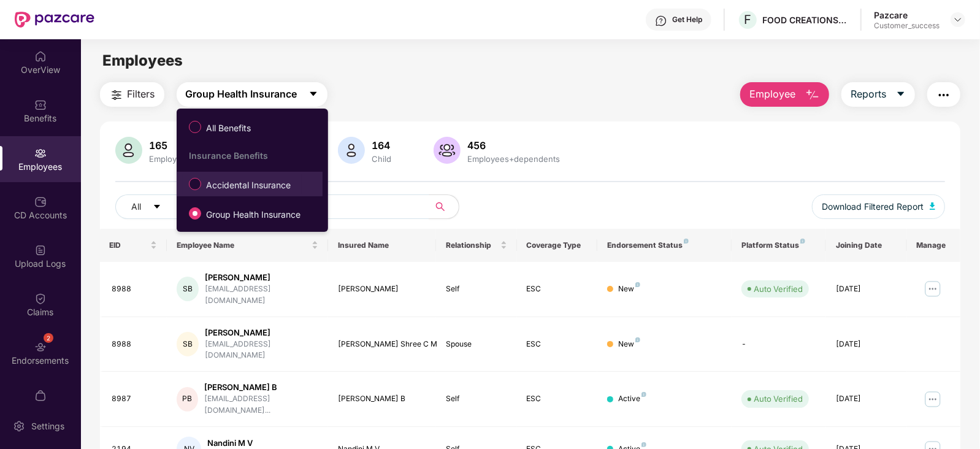  Describe the element at coordinates (444, 207) in the screenshot. I see `button: search` at that location.